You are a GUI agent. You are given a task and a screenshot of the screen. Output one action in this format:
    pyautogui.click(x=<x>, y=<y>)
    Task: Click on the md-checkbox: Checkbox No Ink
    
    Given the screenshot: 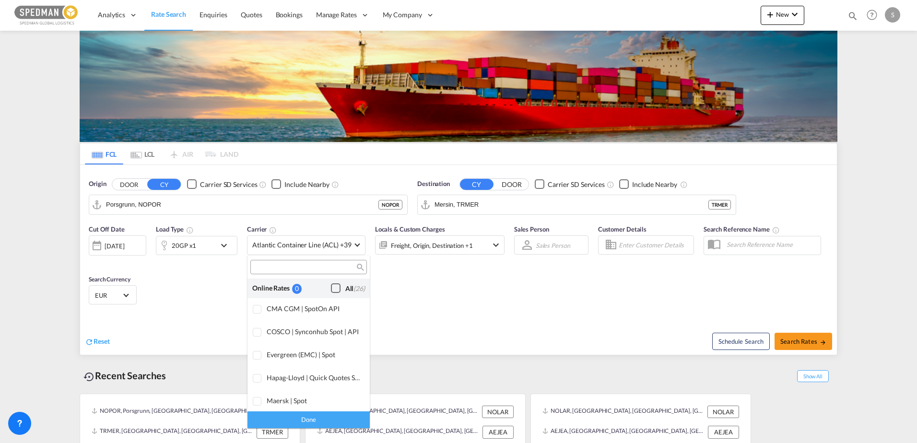 What is the action you would take?
    pyautogui.click(x=348, y=288)
    